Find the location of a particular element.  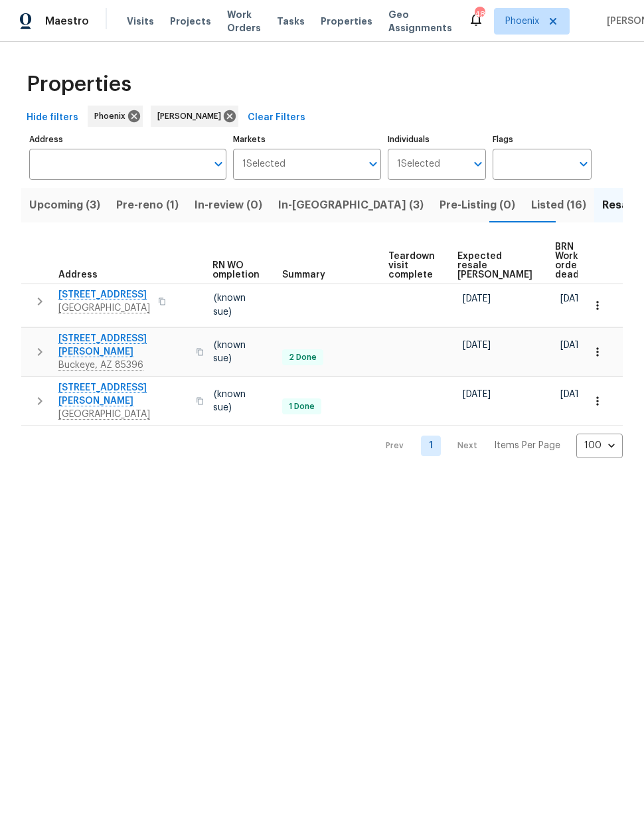

span: Projects is located at coordinates (190, 21).